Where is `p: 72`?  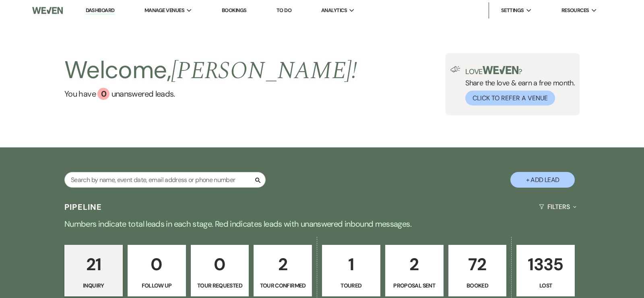
p: 72 is located at coordinates (477, 264).